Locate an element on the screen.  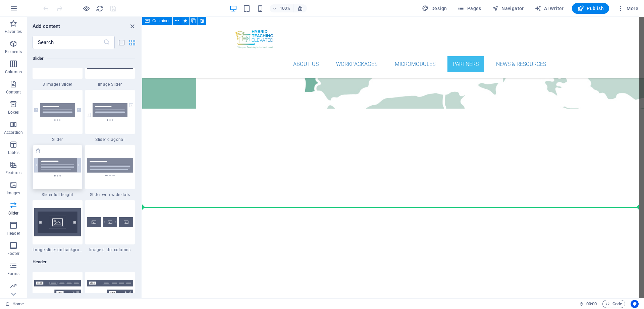
img: menu-bar-centered.svg is located at coordinates (110, 294).